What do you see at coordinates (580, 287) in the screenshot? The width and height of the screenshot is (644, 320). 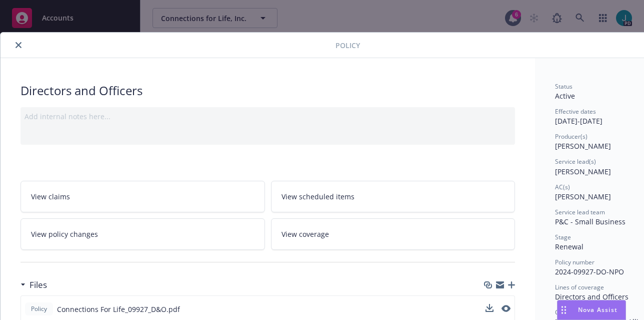 I see `span: Lines of coverage` at bounding box center [580, 287].